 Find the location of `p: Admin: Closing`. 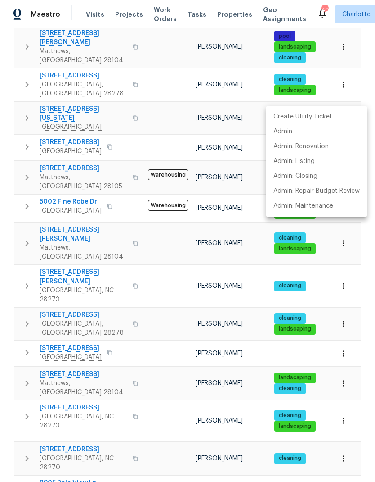

p: Admin: Closing is located at coordinates (296, 176).